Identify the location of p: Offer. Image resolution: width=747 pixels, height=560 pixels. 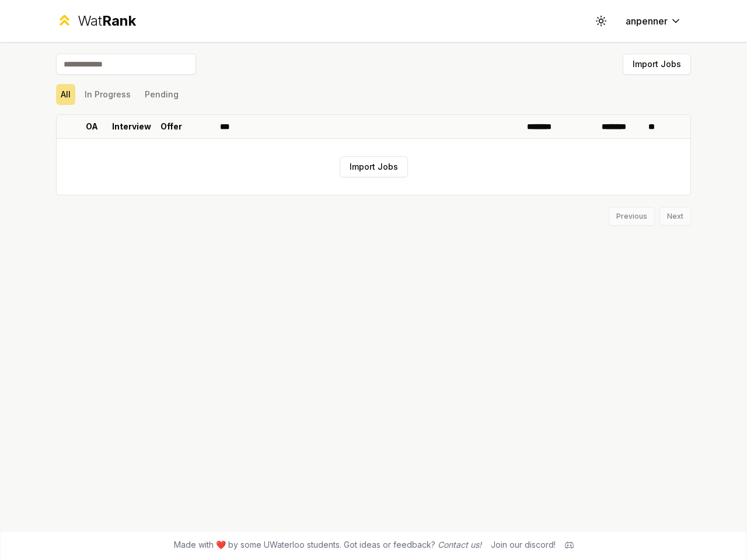
(171, 127).